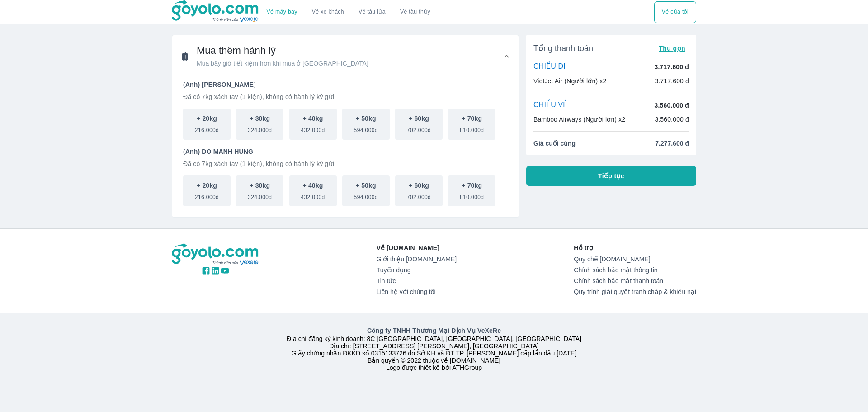 The image size is (868, 412). Describe the element at coordinates (417, 281) in the screenshot. I see `a: Tin tức` at that location.